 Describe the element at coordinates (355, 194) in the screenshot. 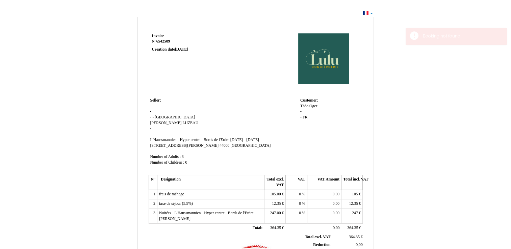

I see `span: 105` at that location.